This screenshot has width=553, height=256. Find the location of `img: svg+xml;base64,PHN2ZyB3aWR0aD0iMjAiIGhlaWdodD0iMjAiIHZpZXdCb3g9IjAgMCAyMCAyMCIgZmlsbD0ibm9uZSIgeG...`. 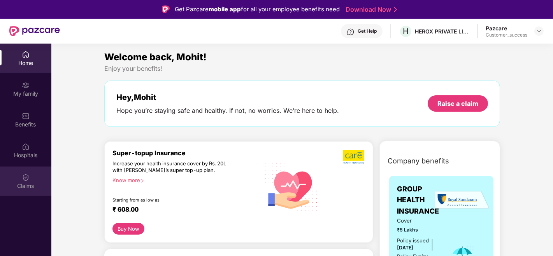

img: svg+xml;base64,PHN2ZyB3aWR0aD0iMjAiIGhlaWdodD0iMjAiIHZpZXdCb3g9IjAgMCAyMCAyMCIgZmlsbD0ibm9uZSIgeG... is located at coordinates (26, 85).